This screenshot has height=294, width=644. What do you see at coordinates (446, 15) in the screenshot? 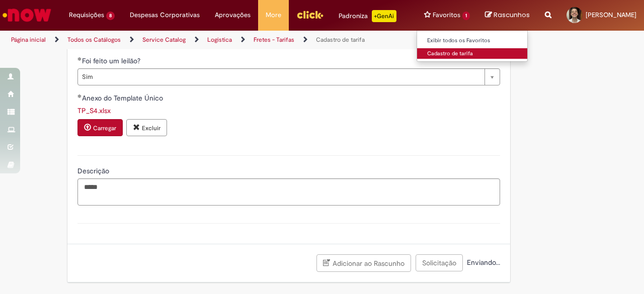
I see `span: Favoritos` at bounding box center [446, 15].